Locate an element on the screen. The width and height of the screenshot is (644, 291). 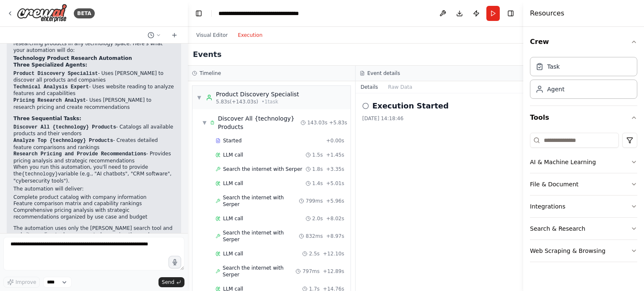
code: Pricing Research Analyst is located at coordinates (50, 100).